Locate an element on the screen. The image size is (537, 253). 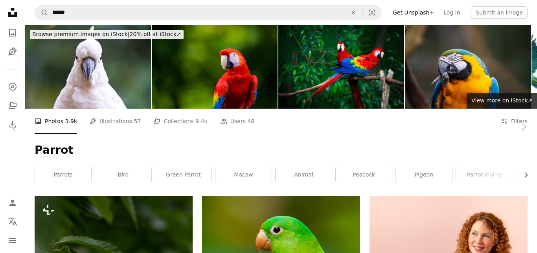
span: View more on iStock ↗ is located at coordinates (501, 101).